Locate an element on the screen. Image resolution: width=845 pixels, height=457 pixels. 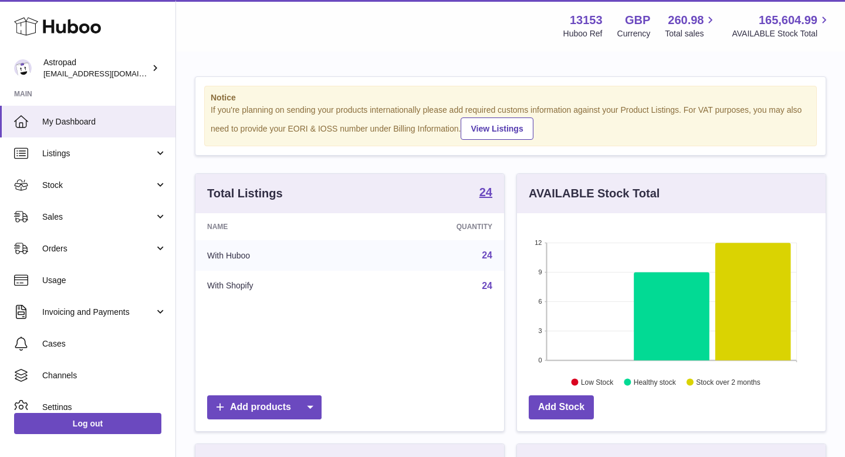
text: Healthy stock is located at coordinates (655, 381).